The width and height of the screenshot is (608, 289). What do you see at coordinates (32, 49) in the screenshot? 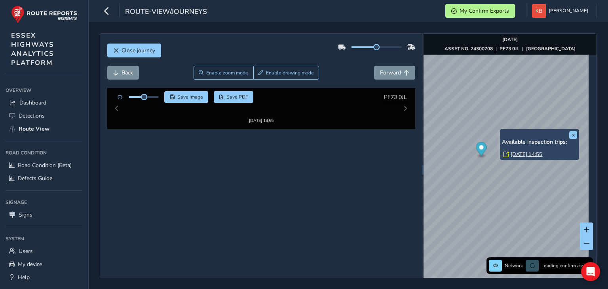
I see `span: ESSEX HIGHWAYS ANALYTICS PLATFORM` at bounding box center [32, 49].